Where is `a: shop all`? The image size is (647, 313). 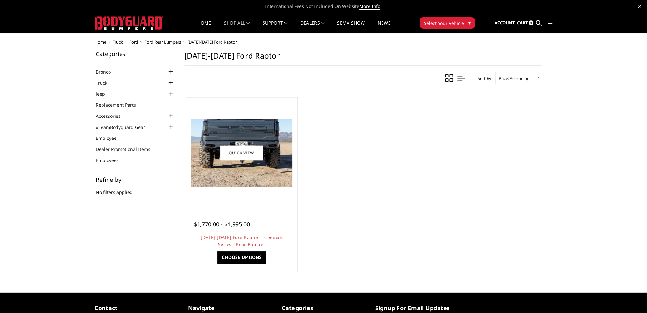
a: shop all is located at coordinates (237, 27).